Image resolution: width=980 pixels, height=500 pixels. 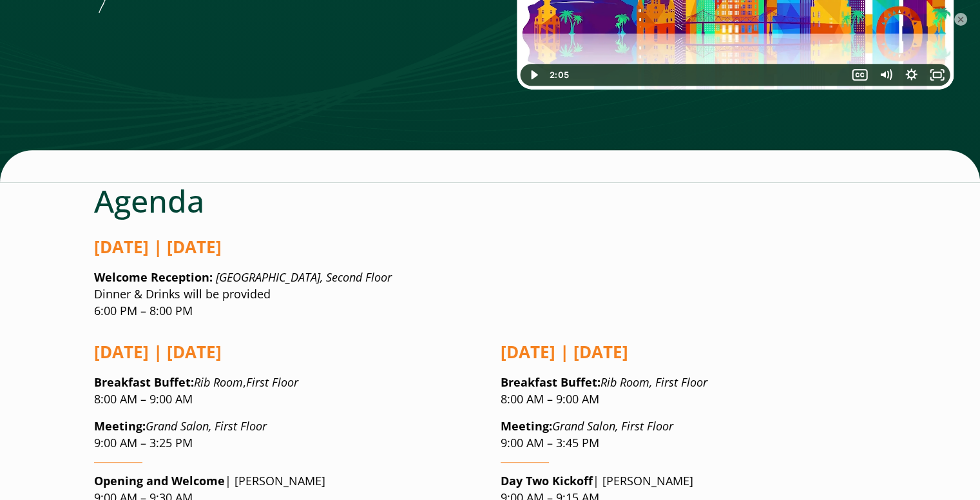 What do you see at coordinates (654, 382) in the screenshot?
I see `em: Rib Room, First Floor` at bounding box center [654, 382].